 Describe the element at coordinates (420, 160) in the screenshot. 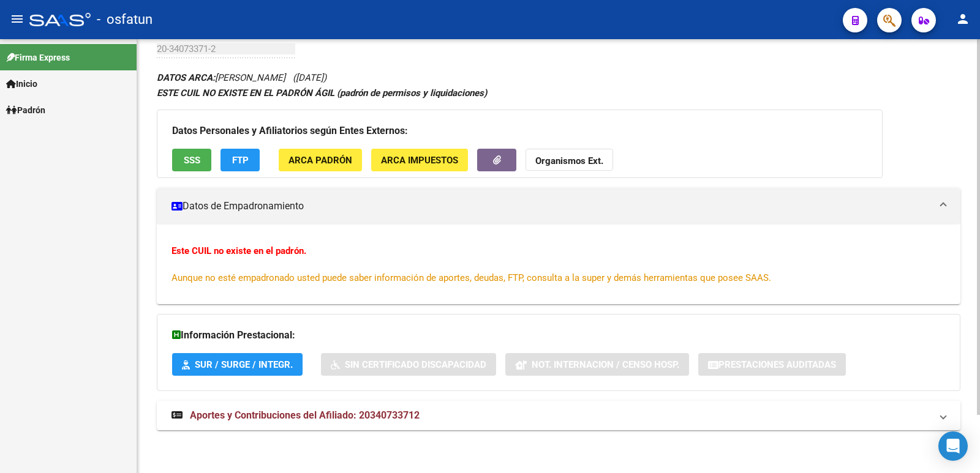

I see `button: ARCA Impuestos` at that location.